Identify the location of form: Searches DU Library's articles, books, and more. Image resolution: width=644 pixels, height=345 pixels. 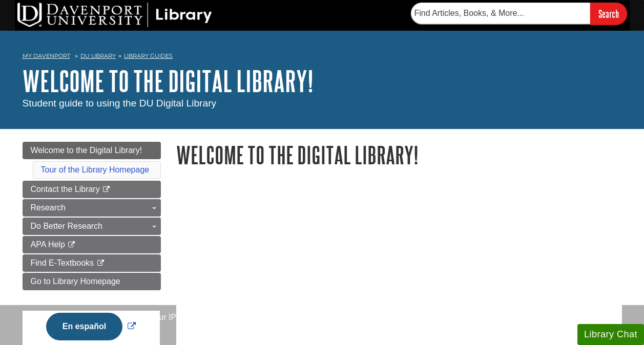
(519, 13).